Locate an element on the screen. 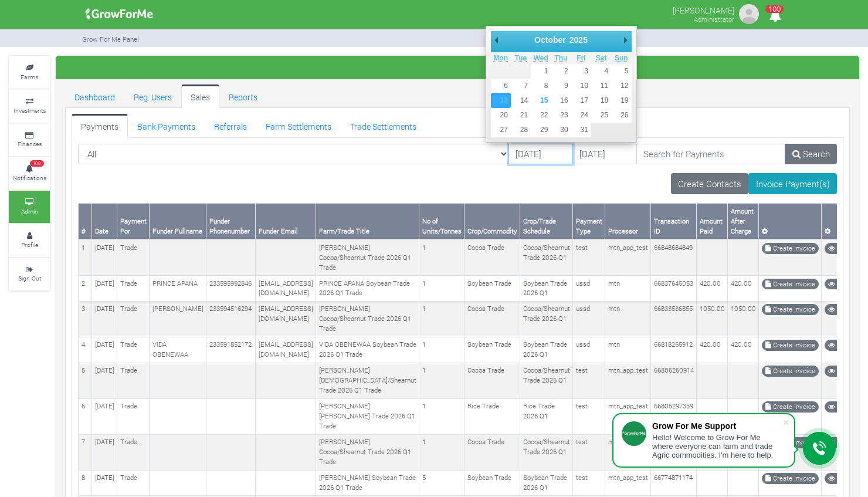  td: 66806260914 is located at coordinates (674, 380).